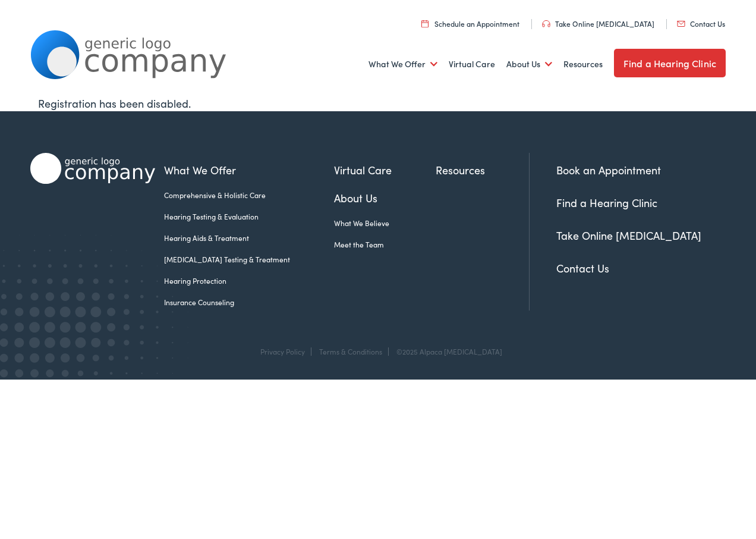 This screenshot has width=756, height=539. What do you see at coordinates (249, 216) in the screenshot?
I see `a: Hearing Testing & Evaluation` at bounding box center [249, 216].